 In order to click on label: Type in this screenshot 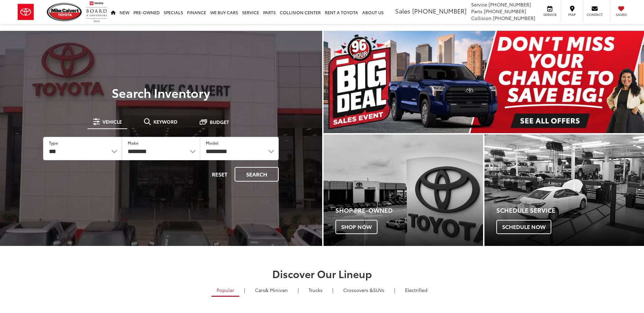, I will do `click(53, 143)`.